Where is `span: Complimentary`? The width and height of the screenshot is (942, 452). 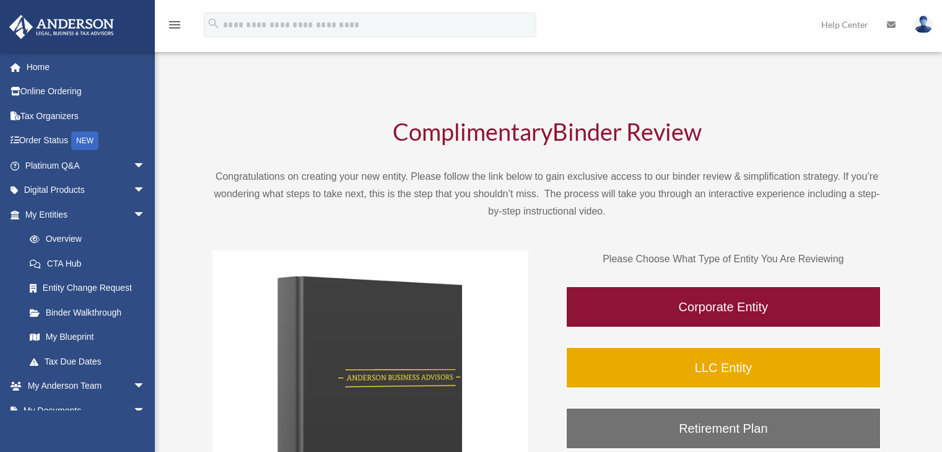 span: Complimentary is located at coordinates (473, 131).